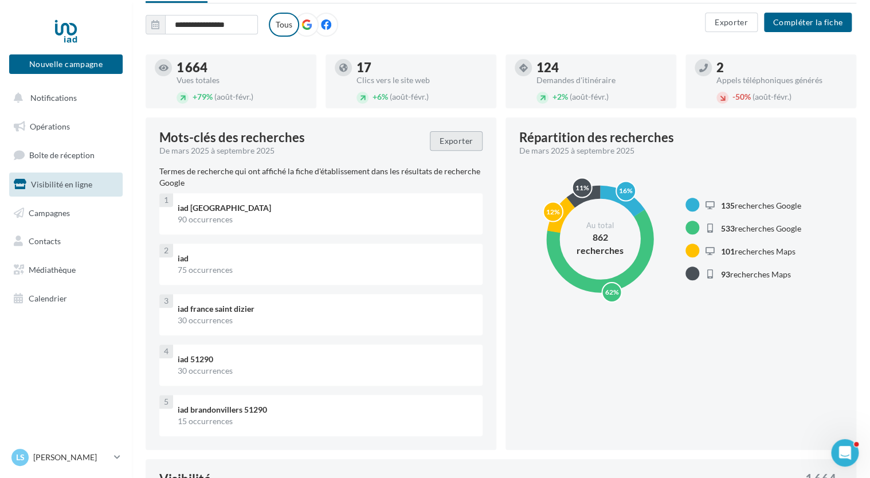 This screenshot has height=478, width=870. What do you see at coordinates (728, 227) in the screenshot?
I see `span: 533` at bounding box center [728, 227].